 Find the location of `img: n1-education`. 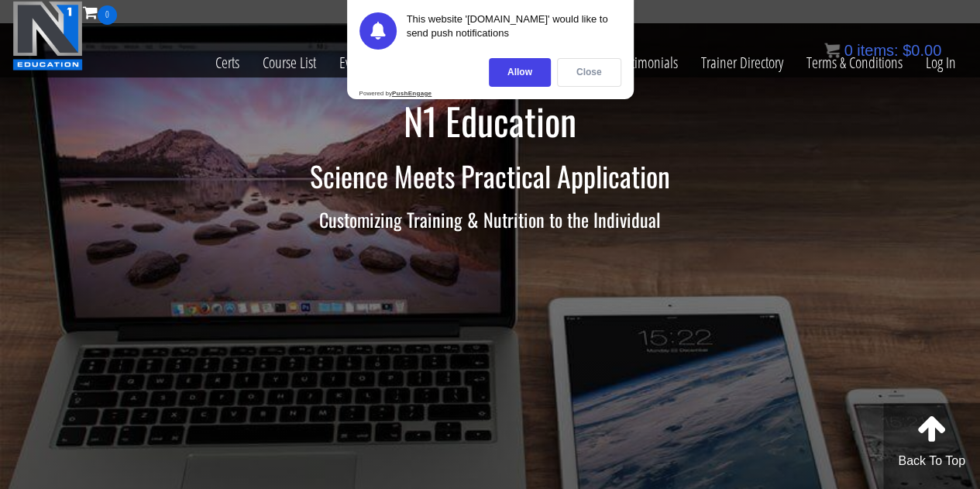

img: n1-education is located at coordinates (47, 35).